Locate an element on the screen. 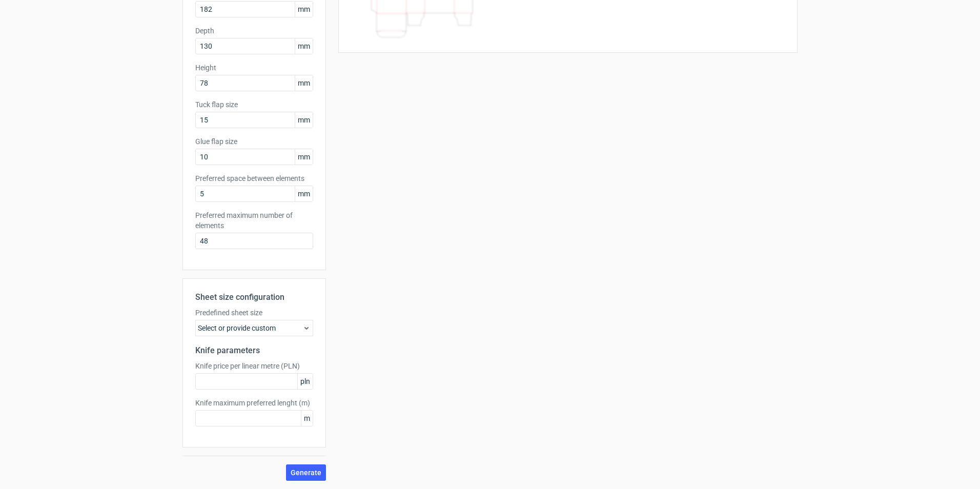 The height and width of the screenshot is (489, 980). span: pln is located at coordinates (305, 381).